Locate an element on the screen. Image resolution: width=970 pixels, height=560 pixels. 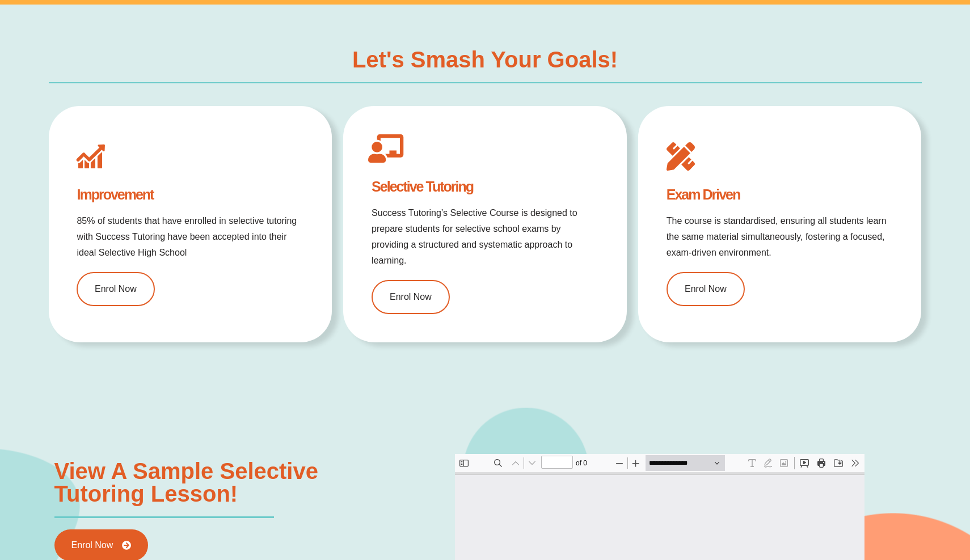
p: Success Tutoring’s Selective Course is designed to prepare students for selective school exams by... is located at coordinates (485, 237).